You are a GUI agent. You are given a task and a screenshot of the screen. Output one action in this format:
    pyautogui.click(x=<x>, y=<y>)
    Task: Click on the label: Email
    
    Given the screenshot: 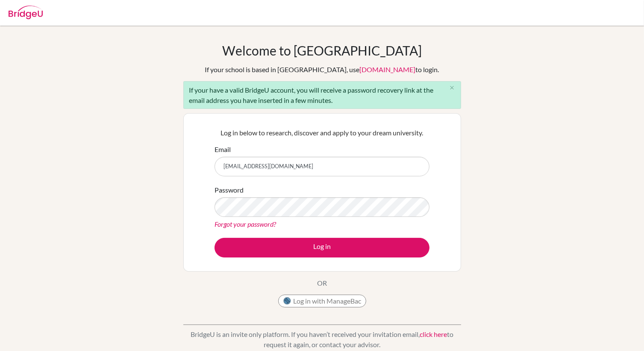 What is the action you would take?
    pyautogui.click(x=222, y=150)
    